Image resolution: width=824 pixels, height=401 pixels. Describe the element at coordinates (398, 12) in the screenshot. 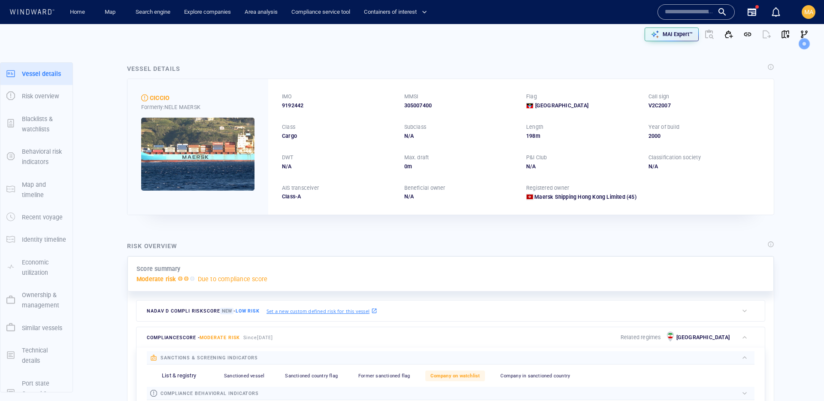

I see `button: Containers of interest` at that location.